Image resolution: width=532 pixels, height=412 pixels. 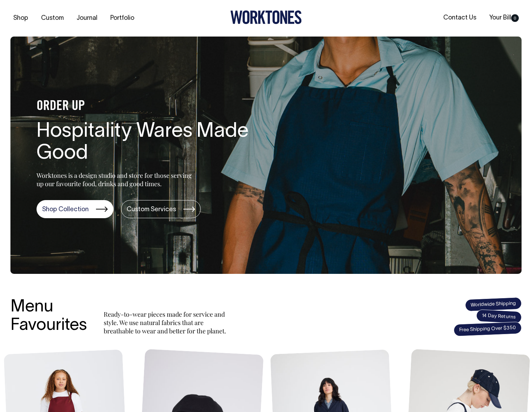 What do you see at coordinates (503, 18) in the screenshot?
I see `a: Your Bill0` at bounding box center [503, 18].